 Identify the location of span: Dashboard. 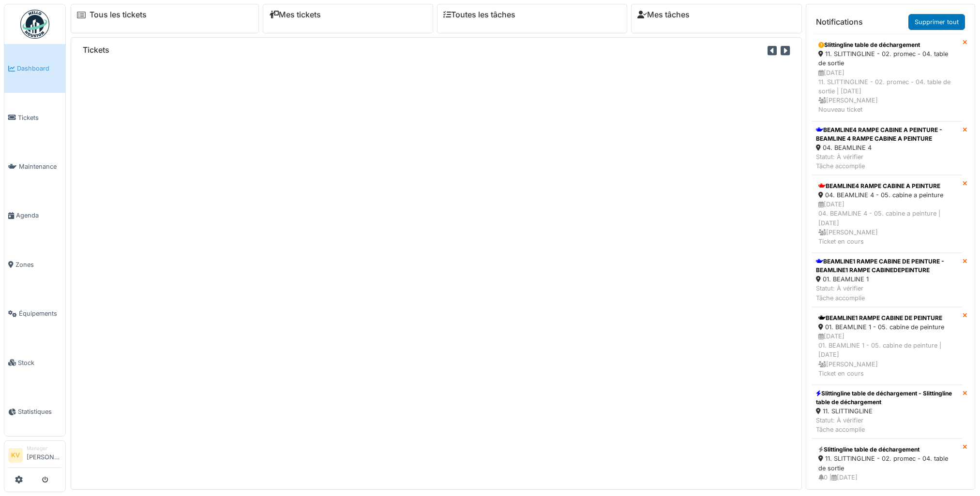
(39, 68).